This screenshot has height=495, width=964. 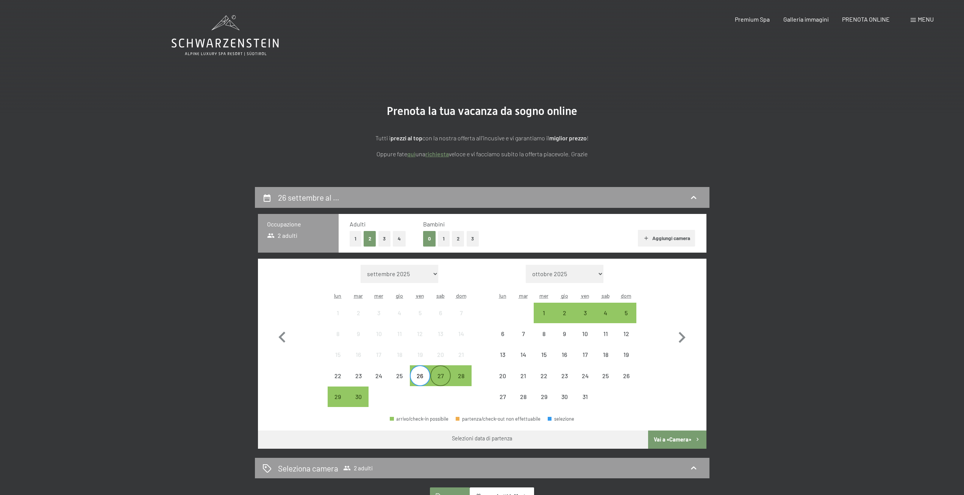 What do you see at coordinates (420, 333) in the screenshot?
I see `div: Fri Sep 12 2025` at bounding box center [420, 333].